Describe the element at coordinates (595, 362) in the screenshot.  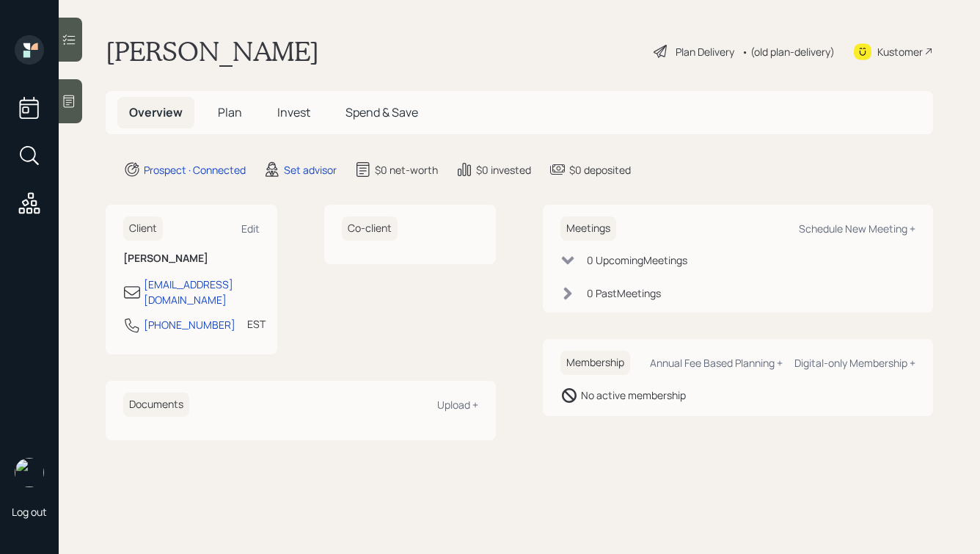
I see `h6: Membership` at that location.